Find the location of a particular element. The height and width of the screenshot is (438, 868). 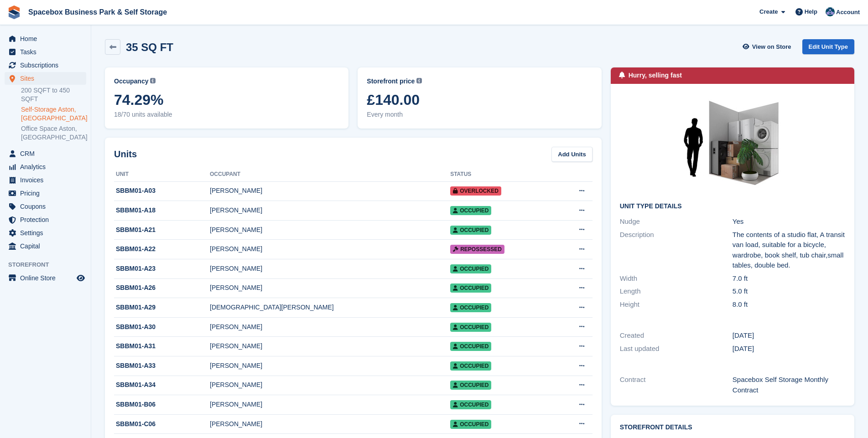

span: Tasks is located at coordinates (47, 52).